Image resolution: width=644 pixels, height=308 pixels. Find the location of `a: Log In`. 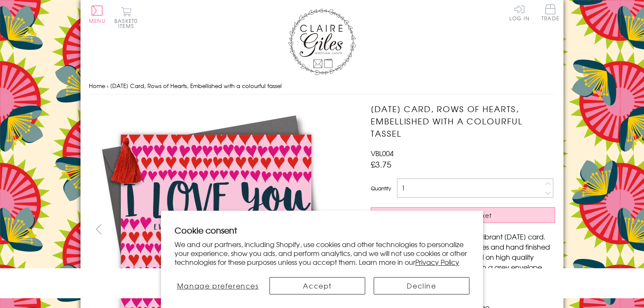

a: Log In is located at coordinates (520, 12).